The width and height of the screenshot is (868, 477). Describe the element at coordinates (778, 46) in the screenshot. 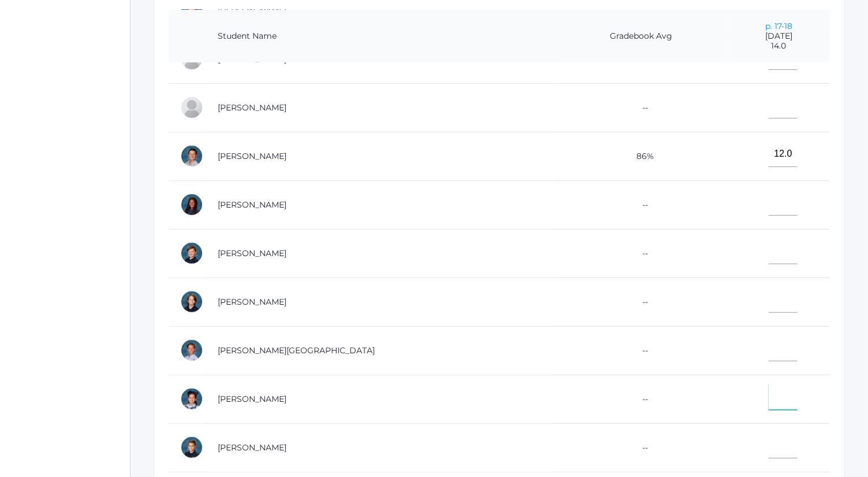

I see `span: 14.0` at that location.